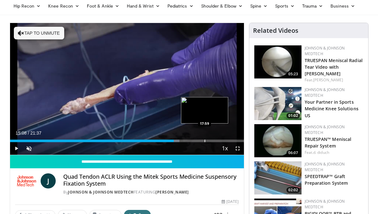  I want to click on a: 01:02, so click(278, 103).